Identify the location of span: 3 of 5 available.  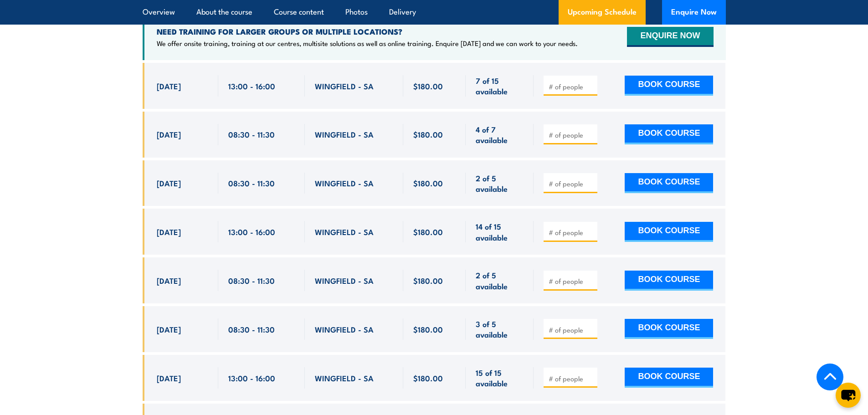
(500, 329).